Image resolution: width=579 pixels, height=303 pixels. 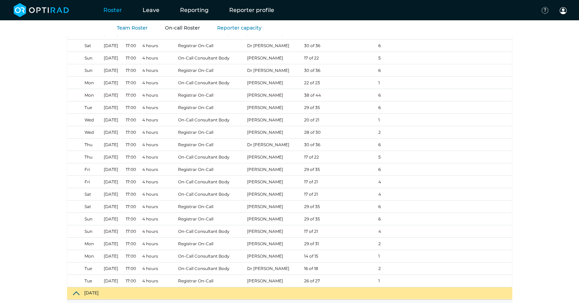 What do you see at coordinates (340, 268) in the screenshot?
I see `td: 16 of 18` at bounding box center [340, 268].